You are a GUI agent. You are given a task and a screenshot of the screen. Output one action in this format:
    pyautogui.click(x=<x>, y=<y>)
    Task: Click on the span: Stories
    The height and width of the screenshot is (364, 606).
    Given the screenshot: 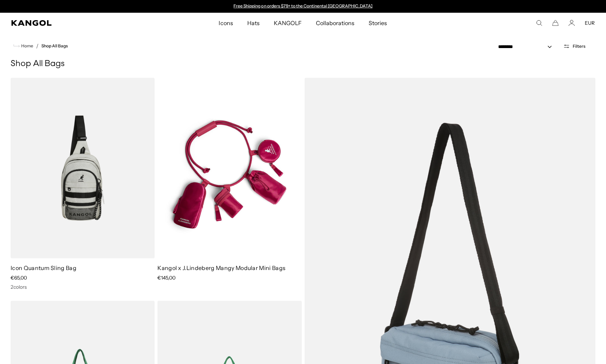 What is the action you would take?
    pyautogui.click(x=378, y=23)
    